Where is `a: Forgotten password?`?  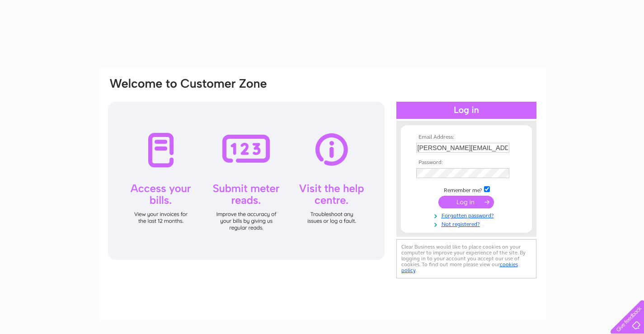
a: Forgotten password? is located at coordinates (467, 215).